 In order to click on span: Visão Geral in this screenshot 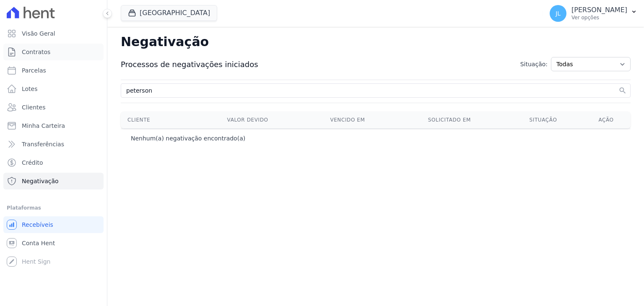, I will do `click(39, 33)`.